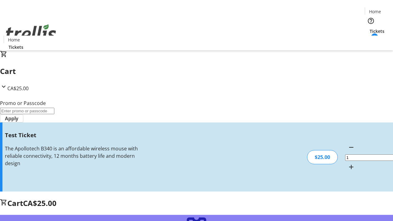 This screenshot has width=393, height=221. I want to click on img: Orient E2E Organization RuQtqgjfIa's Logo, so click(31, 33).